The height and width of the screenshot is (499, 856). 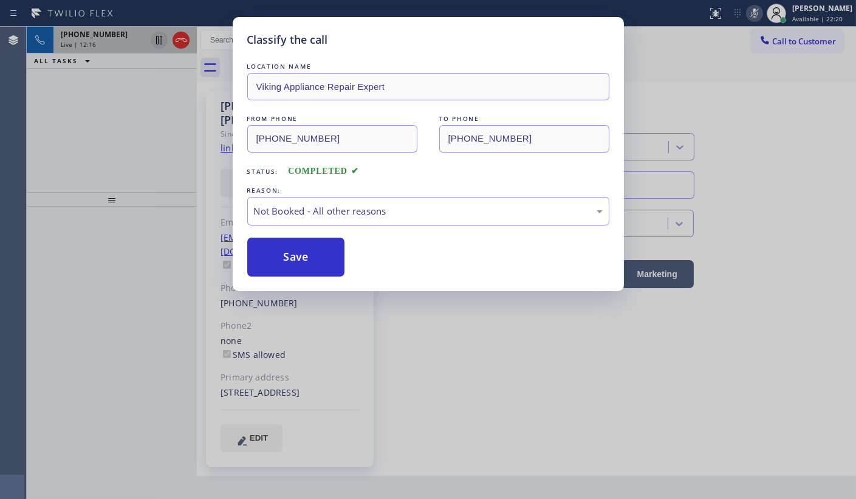 I want to click on div: Not Booked - All other reasons, so click(x=428, y=211).